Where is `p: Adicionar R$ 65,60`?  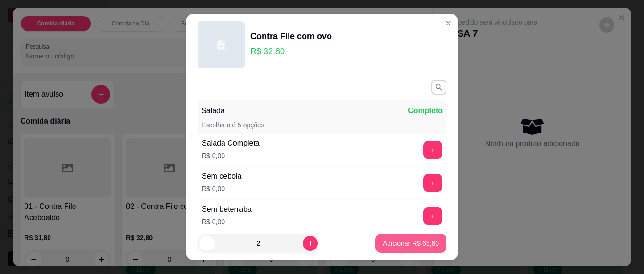
p: Adicionar R$ 65,60 is located at coordinates (410, 243).